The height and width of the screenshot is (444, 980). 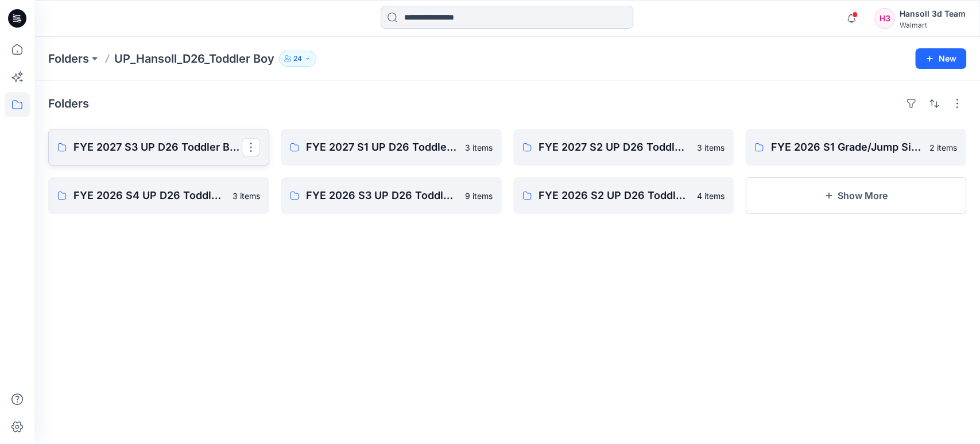 I want to click on p: 9 items, so click(x=479, y=196).